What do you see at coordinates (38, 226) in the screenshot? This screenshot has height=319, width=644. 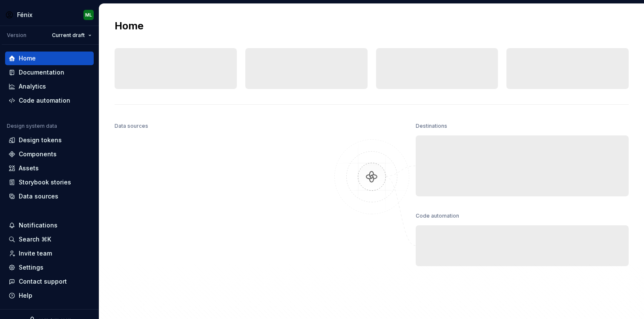 I see `div: Notifications` at bounding box center [38, 226].